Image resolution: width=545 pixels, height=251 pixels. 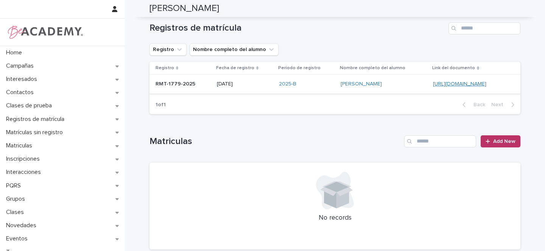 I want to click on p: Fecha de registro, so click(x=235, y=68).